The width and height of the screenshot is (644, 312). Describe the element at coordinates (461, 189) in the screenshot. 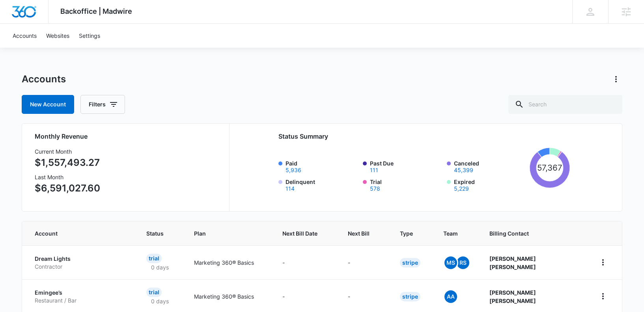

I see `button: Expired` at that location.